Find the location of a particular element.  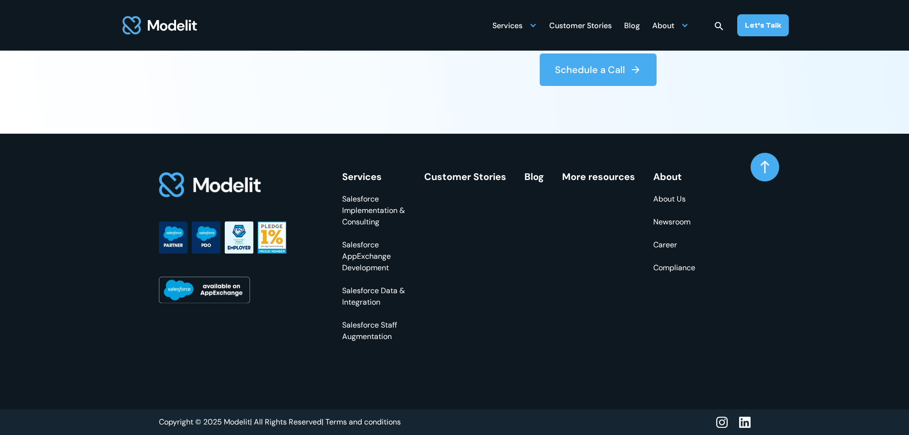

a: Salesforce Staff Augmentation is located at coordinates (374, 331).